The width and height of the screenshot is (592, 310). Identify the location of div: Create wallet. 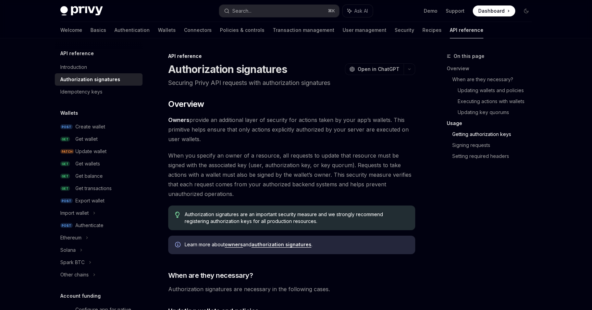
(90, 127).